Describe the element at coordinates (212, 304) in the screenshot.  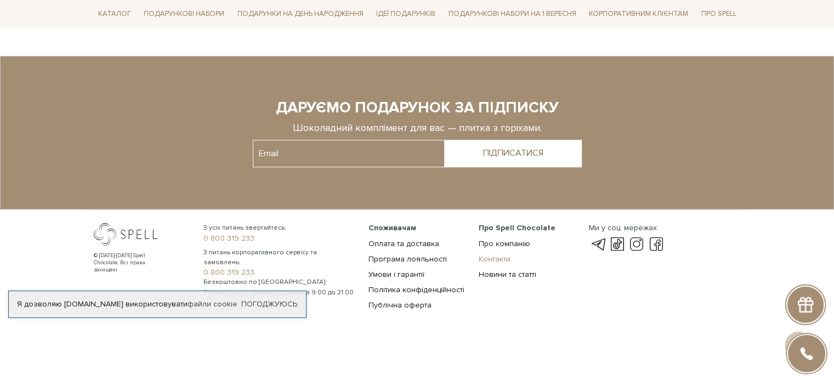
I see `a: файли cookie` at that location.